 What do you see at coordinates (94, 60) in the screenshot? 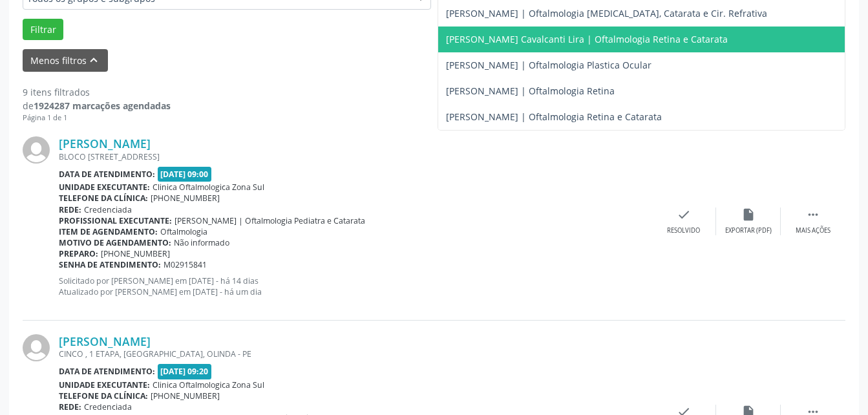
I see `i: keyboard_arrow_up` at bounding box center [94, 60].